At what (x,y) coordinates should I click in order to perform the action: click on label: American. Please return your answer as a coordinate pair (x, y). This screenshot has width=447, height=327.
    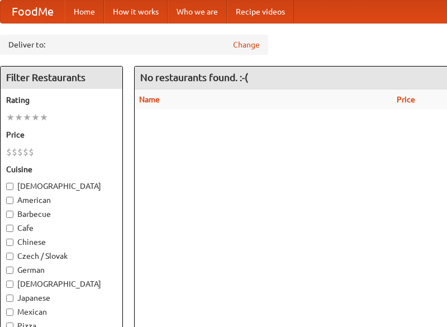
    Looking at the image, I should click on (61, 200).